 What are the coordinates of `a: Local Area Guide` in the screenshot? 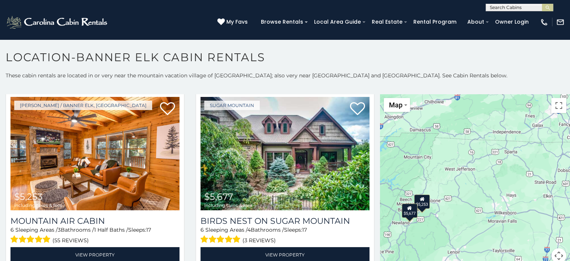 It's located at (338, 22).